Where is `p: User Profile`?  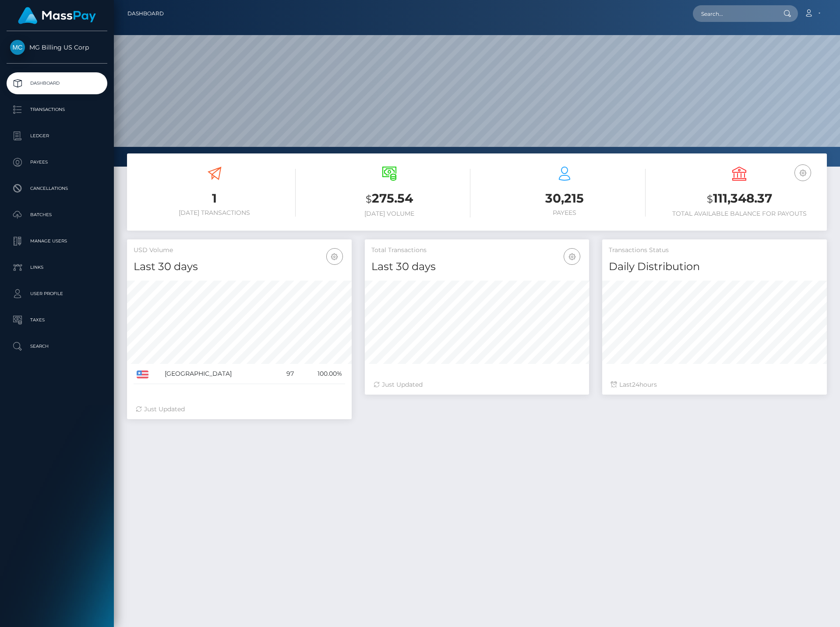 p: User Profile is located at coordinates (57, 294).